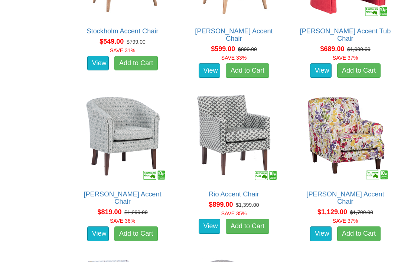 Image resolution: width=401 pixels, height=262 pixels. What do you see at coordinates (247, 205) in the screenshot?
I see `del: $1,399.00` at bounding box center [247, 205].